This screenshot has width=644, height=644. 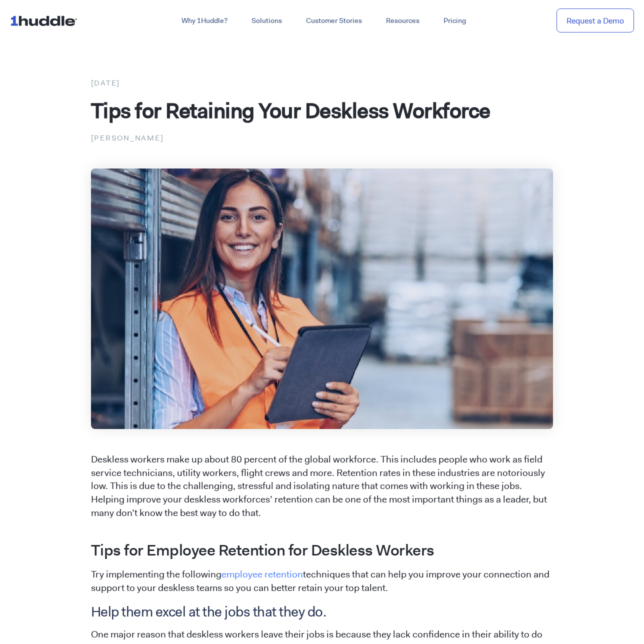 What do you see at coordinates (403, 21) in the screenshot?
I see `a: Resources` at bounding box center [403, 21].